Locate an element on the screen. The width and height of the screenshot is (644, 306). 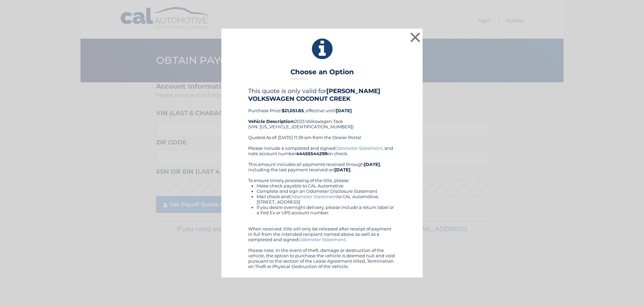
div: Please include a completed and signed , and note account number on check. This amount includes al... is located at coordinates (322, 207).